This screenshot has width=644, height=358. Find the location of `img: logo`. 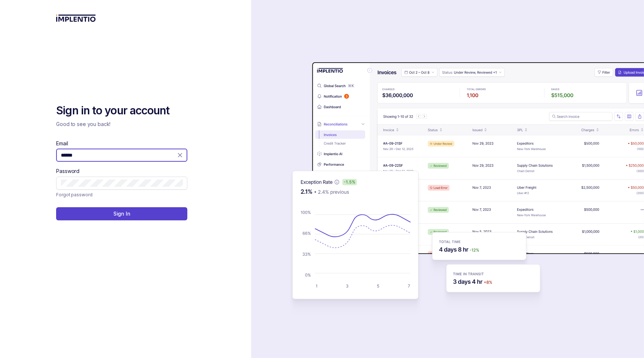

img: logo is located at coordinates (76, 19).